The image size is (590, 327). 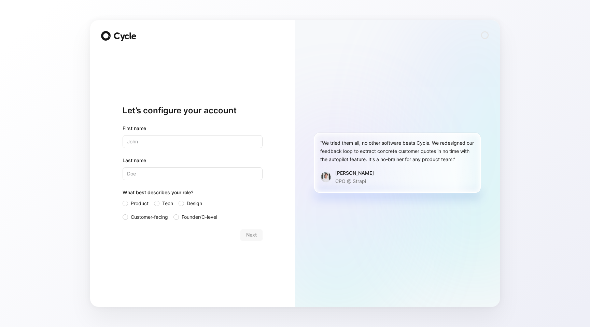 What do you see at coordinates (193, 194) in the screenshot?
I see `div: What best describes your role?` at bounding box center [193, 194].